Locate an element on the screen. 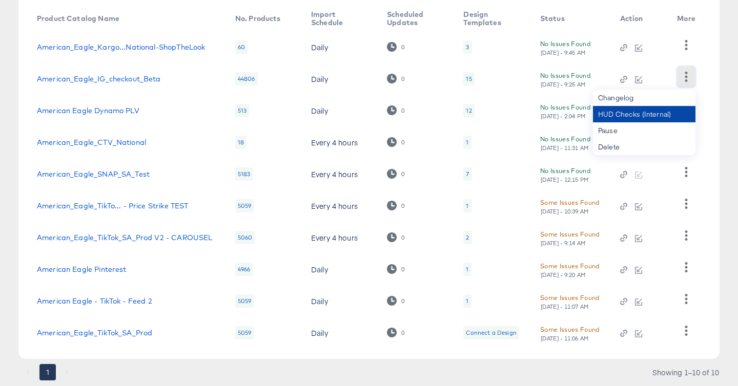  a: American_Eagle_TikTok_SA_Prod is located at coordinates (94, 333).